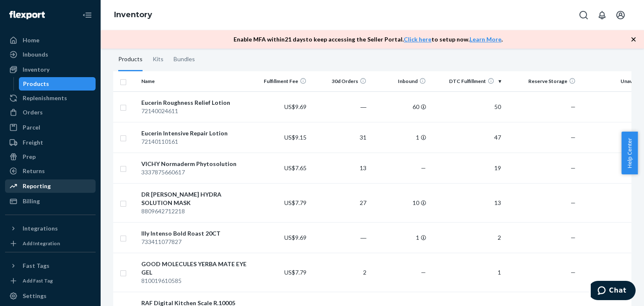  Describe the element at coordinates (50, 229) in the screenshot. I see `button: Integrations` at that location.